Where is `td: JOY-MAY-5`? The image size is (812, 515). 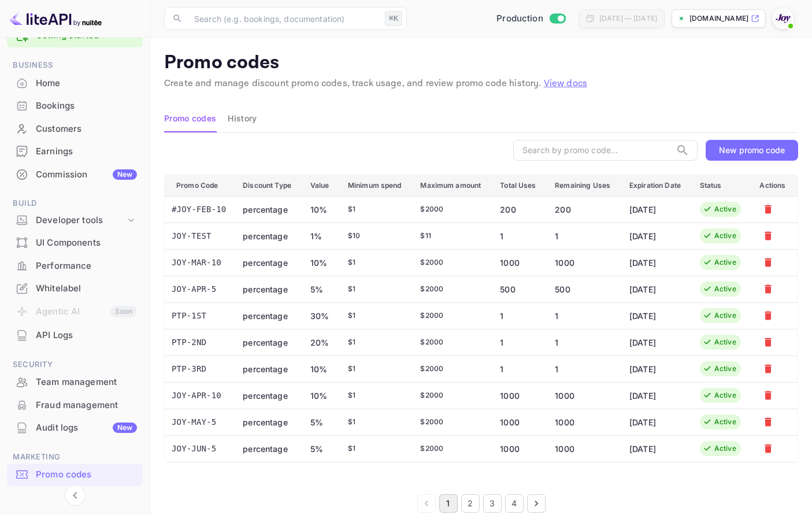
td: JOY-MAY-5 is located at coordinates (200, 422).